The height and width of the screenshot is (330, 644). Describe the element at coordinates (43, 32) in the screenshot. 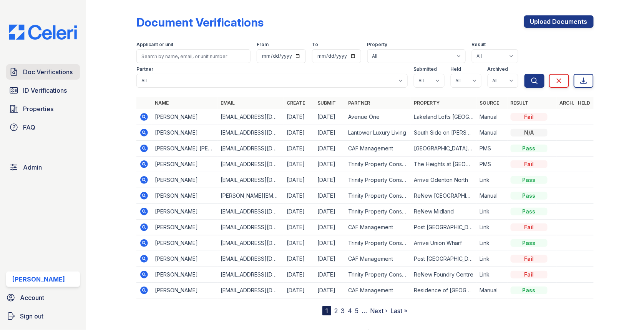

I see `img: CE_Logo_Blue-a8612792a0a2168367f1c8372b55b34899dd931a85d93a1a3d3e32e68fde9ad4.png` at that location.